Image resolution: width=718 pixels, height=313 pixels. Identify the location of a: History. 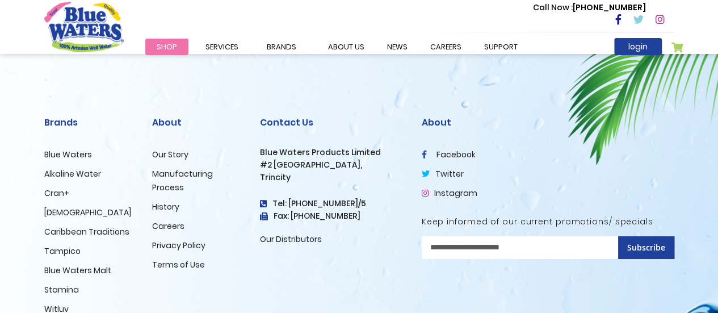
(166, 207).